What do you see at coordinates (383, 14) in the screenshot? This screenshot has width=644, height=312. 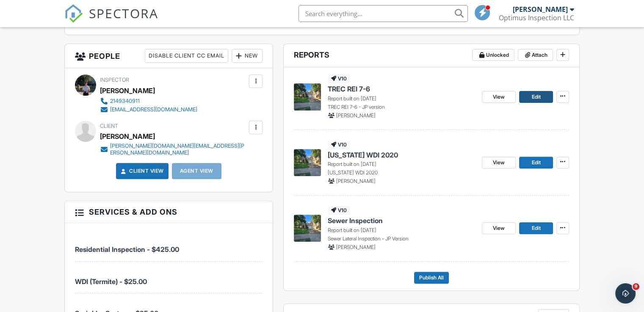 I see `input: Search everything...` at bounding box center [383, 14].